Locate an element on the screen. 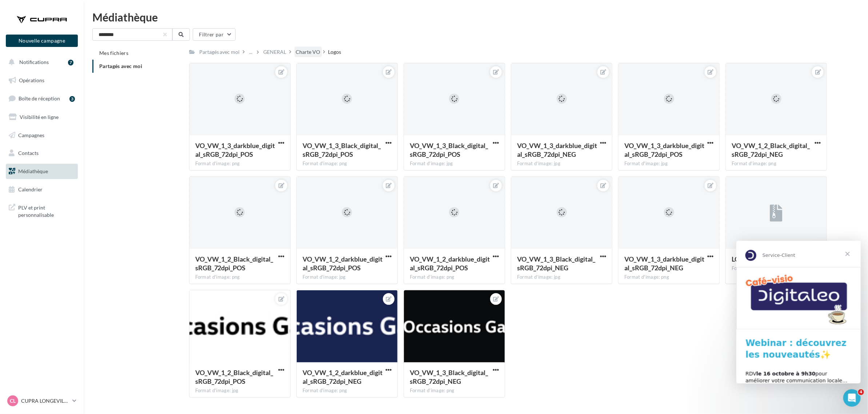 The height and width of the screenshot is (414, 868). a: Médiathèque is located at coordinates (42, 171).